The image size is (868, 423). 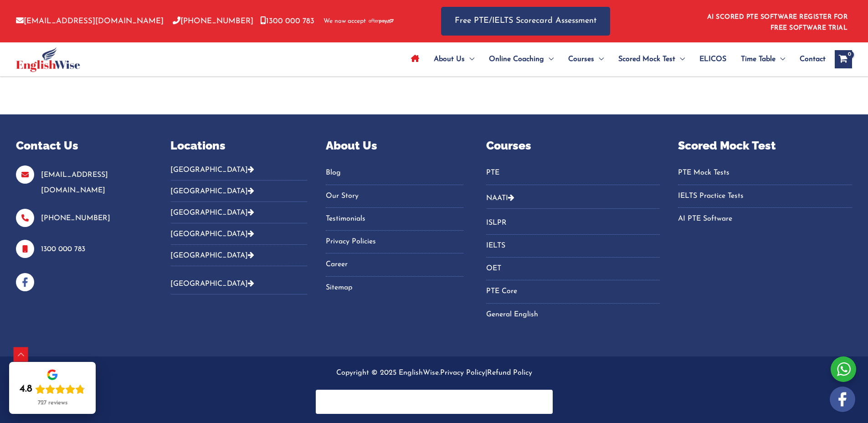 I want to click on a: Scored Mock TestMenu Toggle, so click(x=652, y=59).